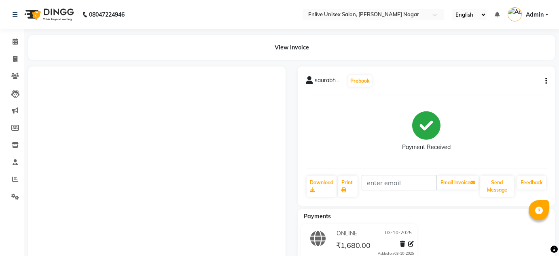  I want to click on span: ONLINE, so click(347, 233).